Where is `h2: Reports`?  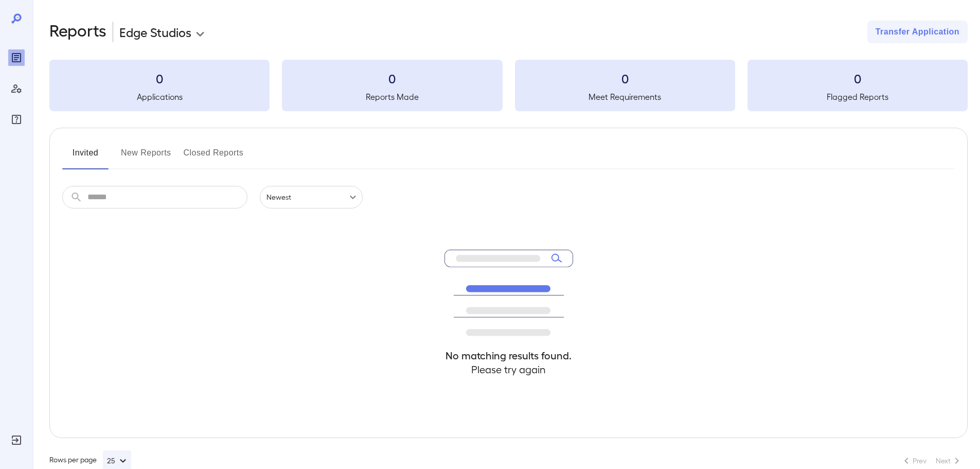 h2: Reports is located at coordinates (78, 32).